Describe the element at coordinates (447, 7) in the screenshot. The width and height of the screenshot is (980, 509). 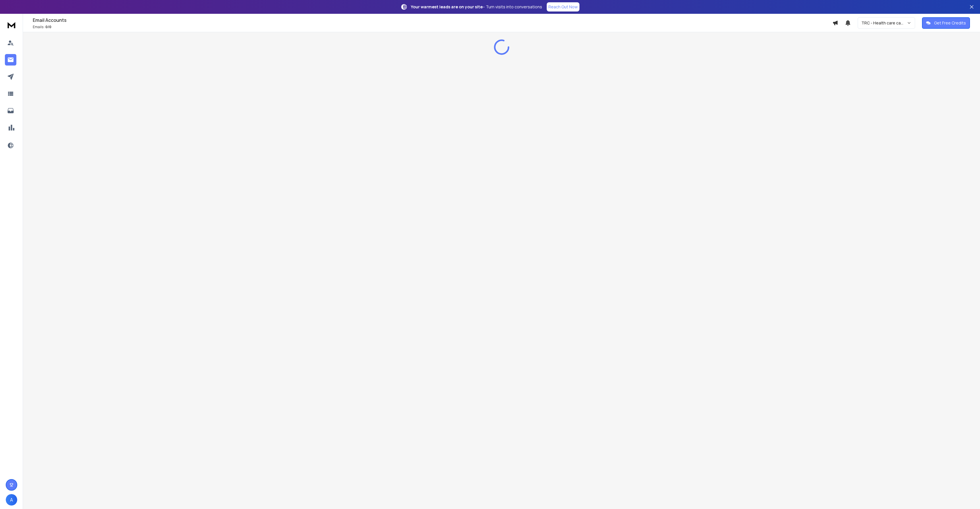
I see `strong: Your warmest leads are on your site` at that location.